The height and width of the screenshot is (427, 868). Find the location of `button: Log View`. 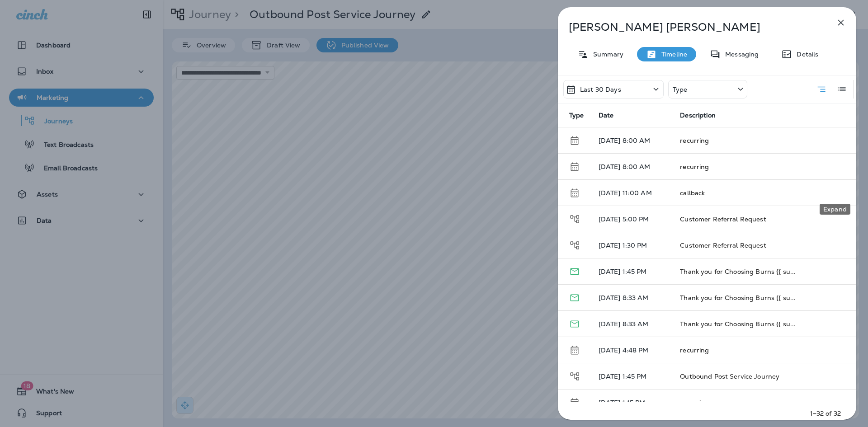

button: Log View is located at coordinates (842, 89).